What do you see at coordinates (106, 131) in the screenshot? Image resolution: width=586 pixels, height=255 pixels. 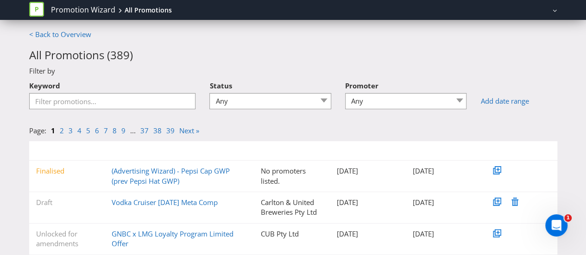 I see `a: 7` at bounding box center [106, 131].